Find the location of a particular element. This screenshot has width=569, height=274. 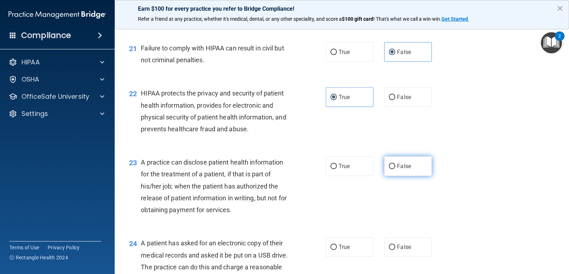

span: 23 is located at coordinates (133, 163).